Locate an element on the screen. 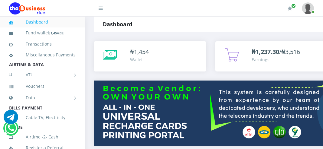 Image resolution: width=323 pixels, height=149 pixels. b: 1,454.05 is located at coordinates (57, 33).